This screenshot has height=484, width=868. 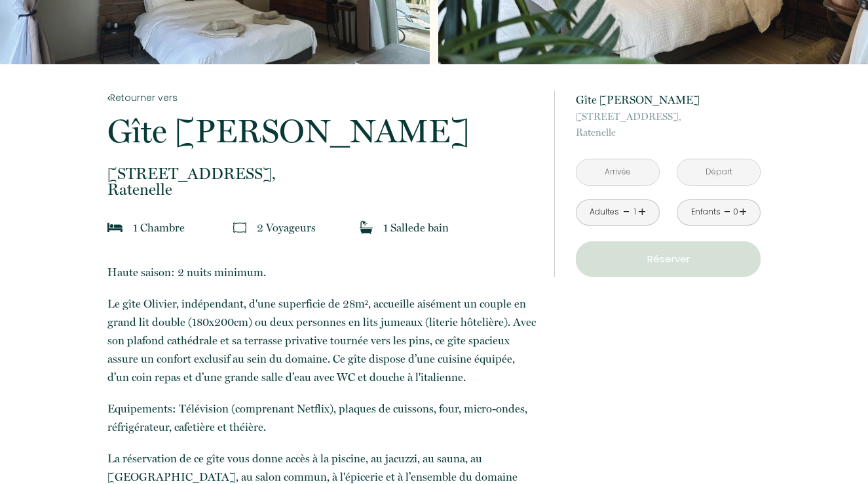 I want to click on p: Réserver, so click(x=668, y=259).